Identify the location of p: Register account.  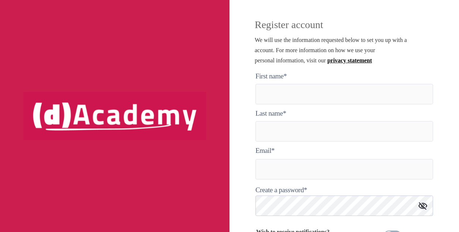
(346, 28).